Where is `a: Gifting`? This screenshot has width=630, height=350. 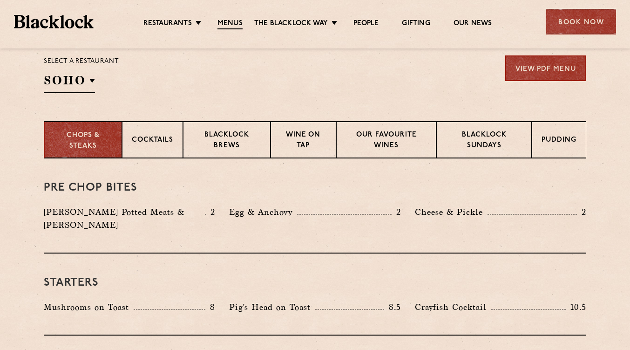
a: Gifting is located at coordinates (416, 24).